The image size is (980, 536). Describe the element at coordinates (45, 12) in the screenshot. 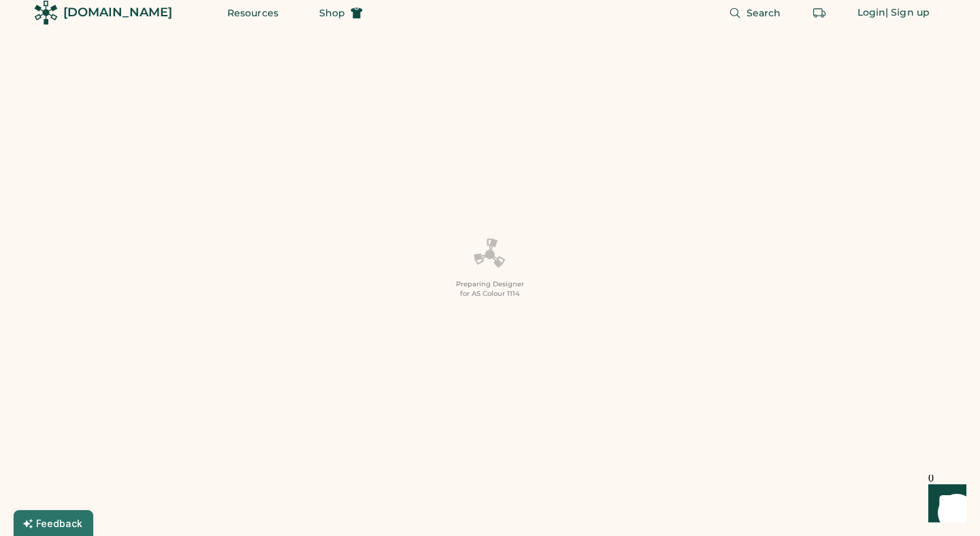

I see `img: Rendered Logo - Screens` at that location.